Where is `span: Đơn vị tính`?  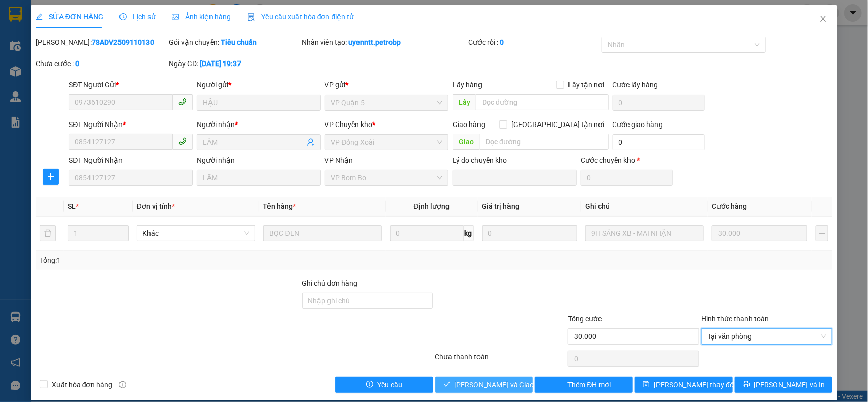 span: Đơn vị tính is located at coordinates (156, 207).